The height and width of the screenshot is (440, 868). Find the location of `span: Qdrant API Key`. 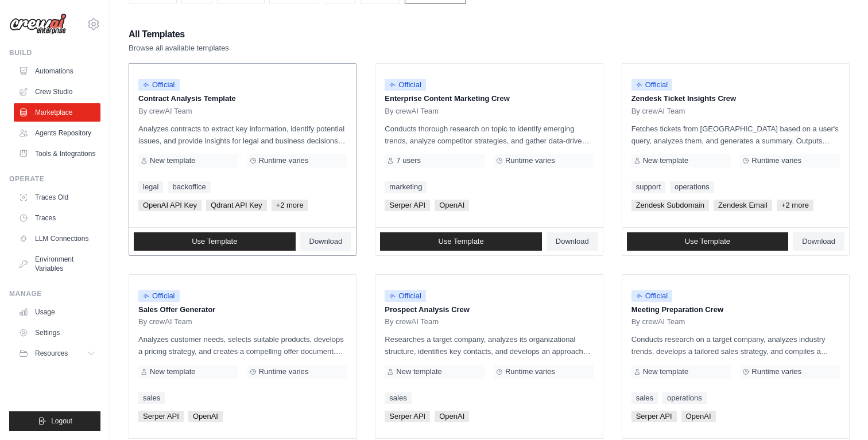

span: Qdrant API Key is located at coordinates (237, 206).